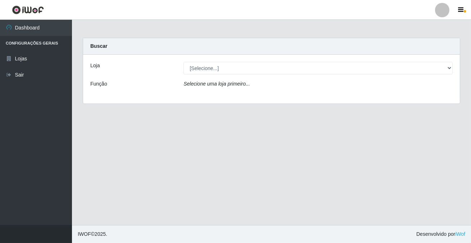 The image size is (471, 243). I want to click on span: IWOF, so click(84, 234).